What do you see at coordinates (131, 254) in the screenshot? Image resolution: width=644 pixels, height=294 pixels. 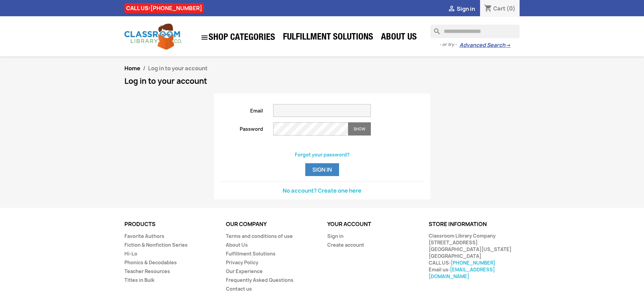 I see `a: Hi-Lo` at bounding box center [131, 254].